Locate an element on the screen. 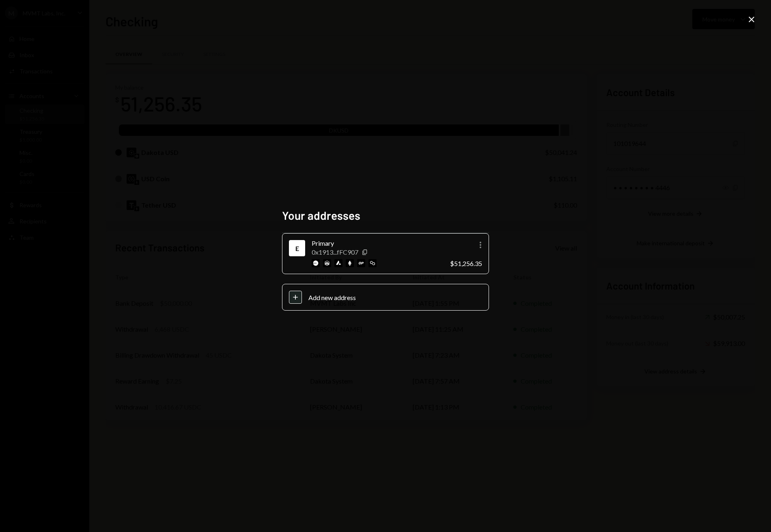 This screenshot has height=532, width=771. img: base-mainnet is located at coordinates (315, 263).